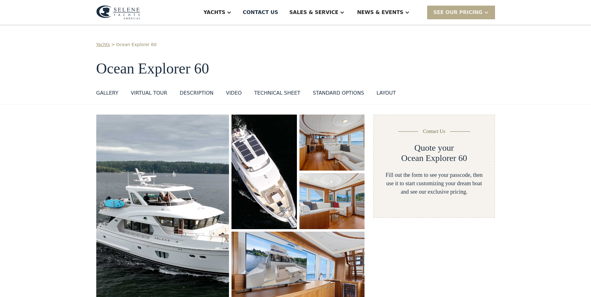  Describe the element at coordinates (197, 93) in the screenshot. I see `div: DESCRIPTION` at that location.